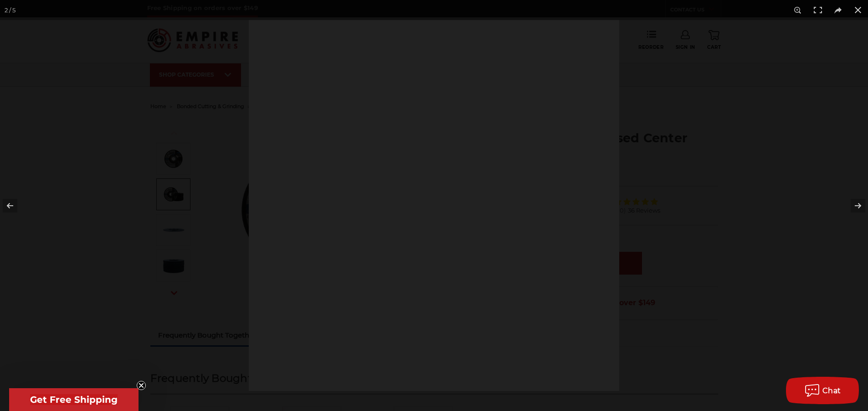 The image size is (868, 411). Describe the element at coordinates (823, 391) in the screenshot. I see `button: Chat` at that location.